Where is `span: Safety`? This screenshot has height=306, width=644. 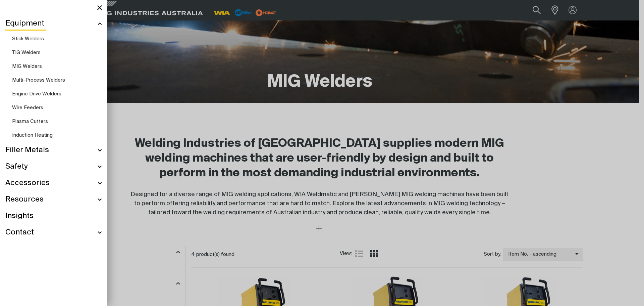 span: Safety is located at coordinates (16, 167).